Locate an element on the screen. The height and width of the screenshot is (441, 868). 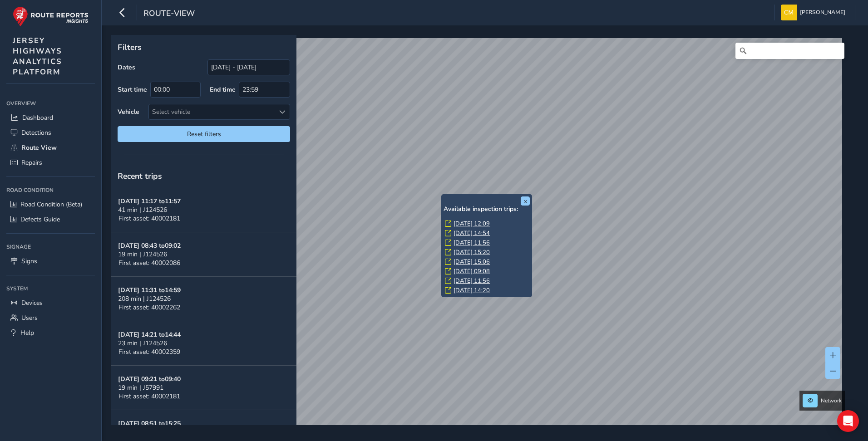
span: Reset filters is located at coordinates (204, 134).